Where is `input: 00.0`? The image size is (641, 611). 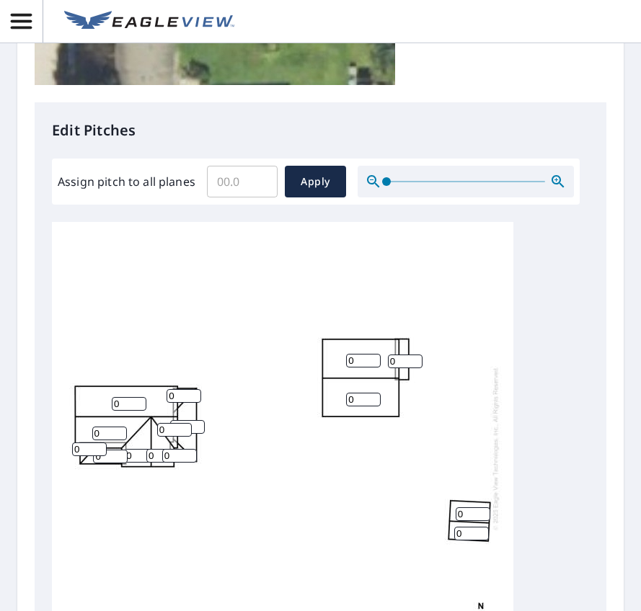 input: 00.0 is located at coordinates (242, 182).